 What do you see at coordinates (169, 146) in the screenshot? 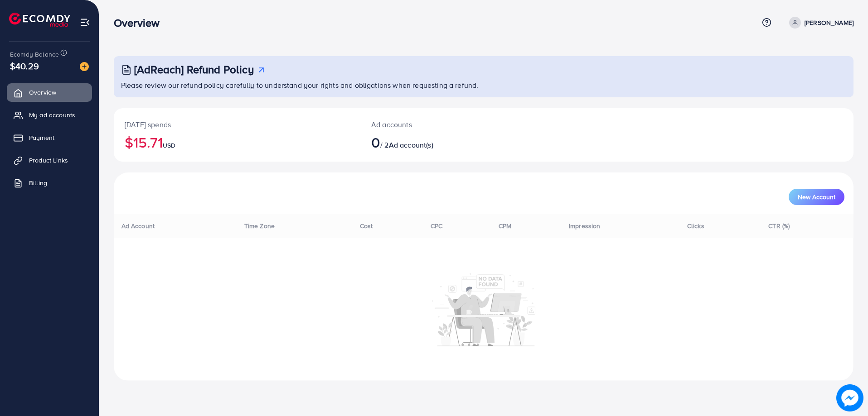
I see `span: USD` at bounding box center [169, 146].